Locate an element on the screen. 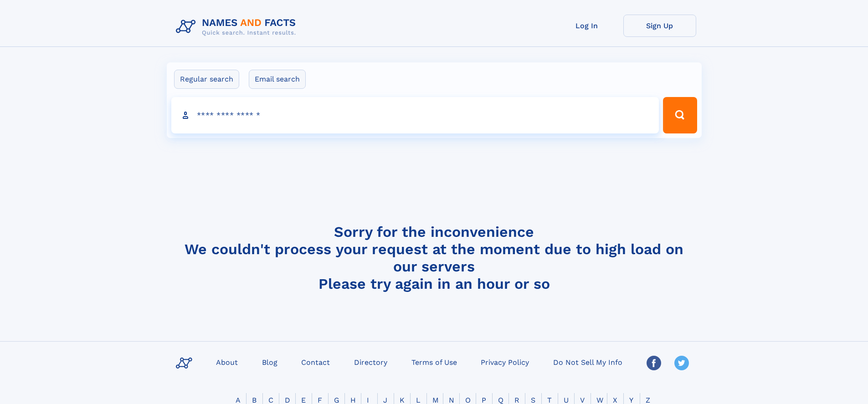 This screenshot has width=868, height=404. a: Directory is located at coordinates (370, 362).